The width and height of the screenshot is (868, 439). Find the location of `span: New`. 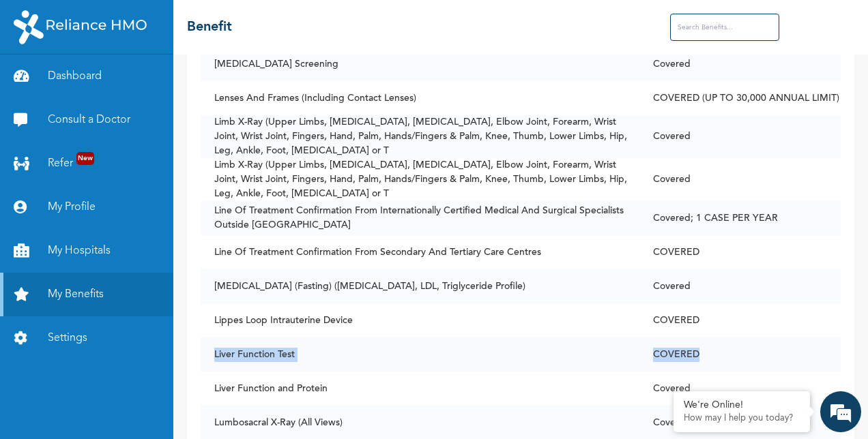

span: New is located at coordinates (86, 158).